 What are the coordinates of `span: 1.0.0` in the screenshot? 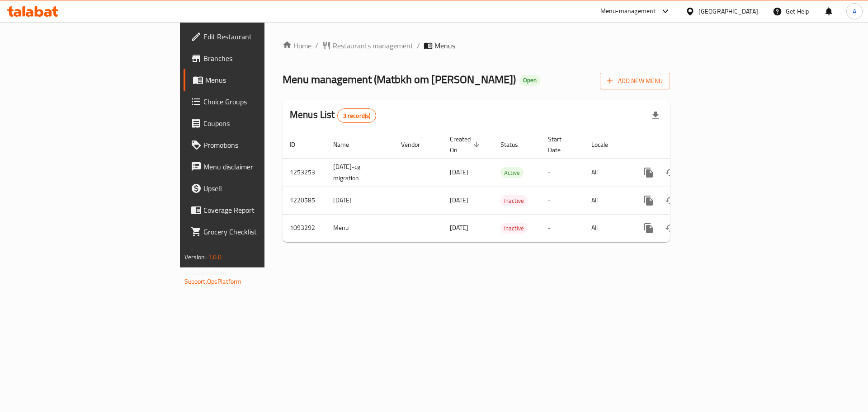 It's located at (215, 257).